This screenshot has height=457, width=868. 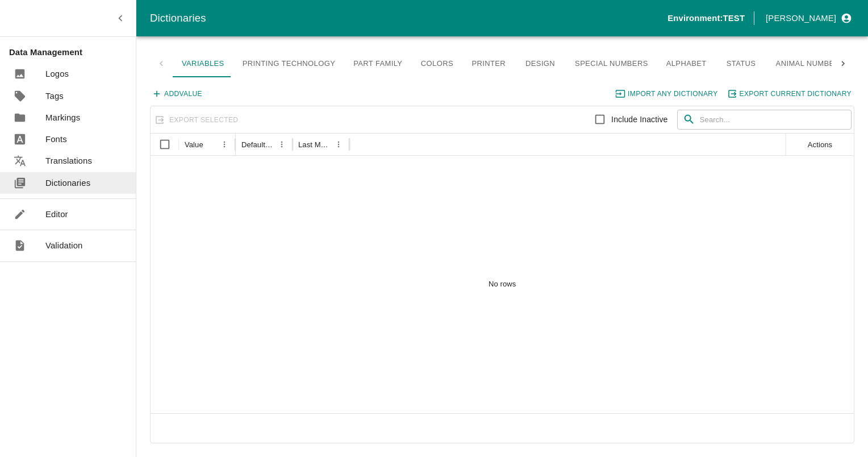 What do you see at coordinates (706, 18) in the screenshot?
I see `p: Environment: TEST` at bounding box center [706, 18].